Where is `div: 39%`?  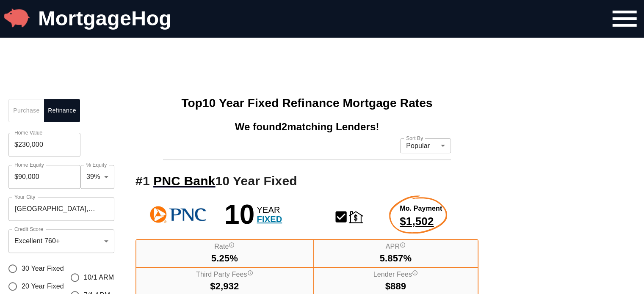 div: 39% is located at coordinates (97, 177).